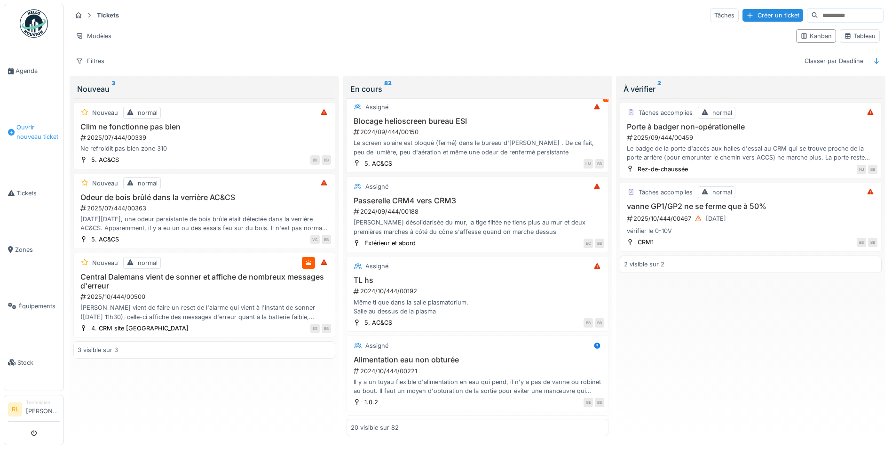 The height and width of the screenshot is (449, 892). I want to click on div: 1.0.2, so click(371, 402).